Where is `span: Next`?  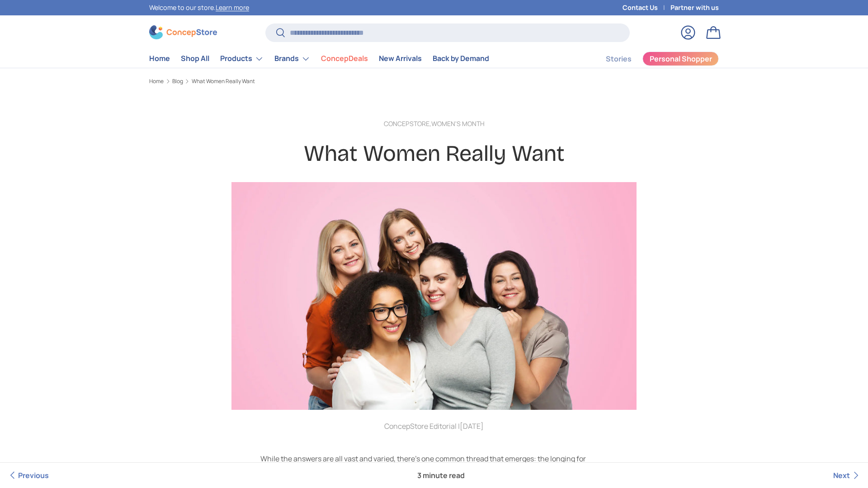
span: Next is located at coordinates (841, 476).